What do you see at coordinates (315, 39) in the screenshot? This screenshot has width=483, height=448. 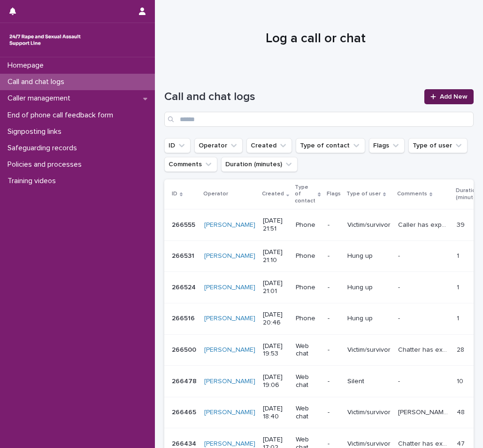 I see `h1: Log a call or chat` at bounding box center [315, 39].